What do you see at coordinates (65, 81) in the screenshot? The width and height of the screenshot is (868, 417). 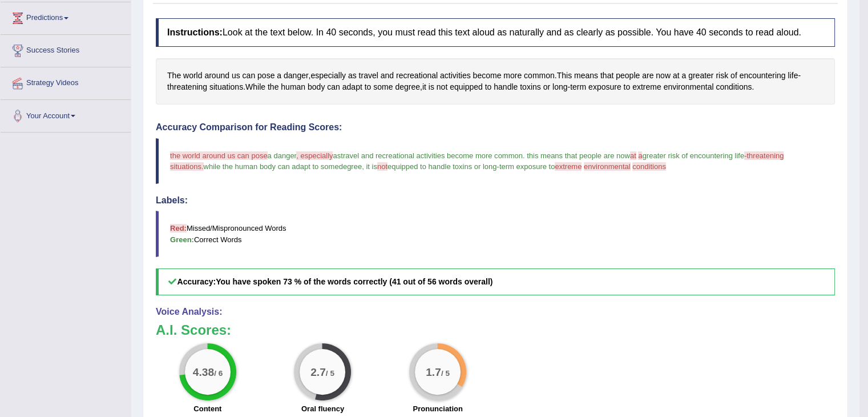 I see `a: Strategy Videos` at bounding box center [65, 81].